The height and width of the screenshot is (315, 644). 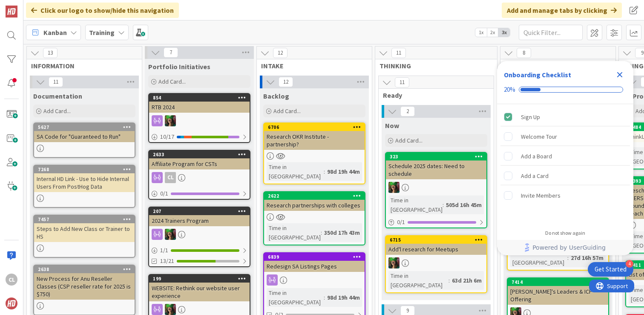 What do you see at coordinates (565, 247) in the screenshot?
I see `a: Powered by UserGuiding` at bounding box center [565, 247].